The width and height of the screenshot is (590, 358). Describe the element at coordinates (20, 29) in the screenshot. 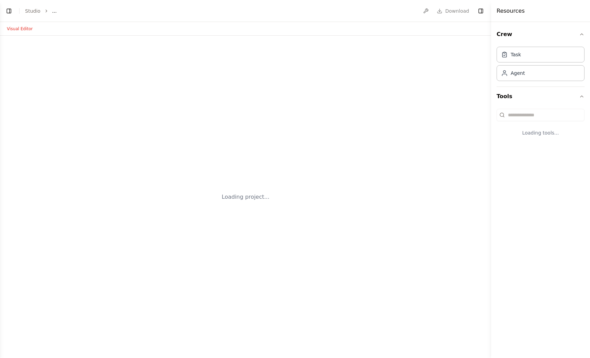

I see `button: Visual Editor` at that location.